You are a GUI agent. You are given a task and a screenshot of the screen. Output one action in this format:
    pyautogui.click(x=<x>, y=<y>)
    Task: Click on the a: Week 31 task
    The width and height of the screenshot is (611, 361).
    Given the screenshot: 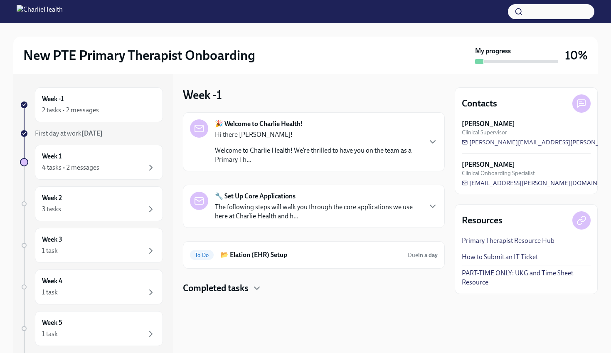 What is the action you would take?
    pyautogui.click(x=91, y=245)
    